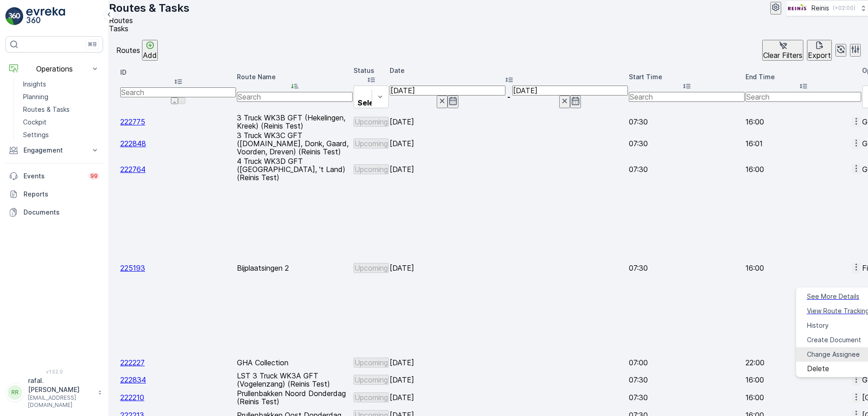  I want to click on span: Delete, so click(818, 368).